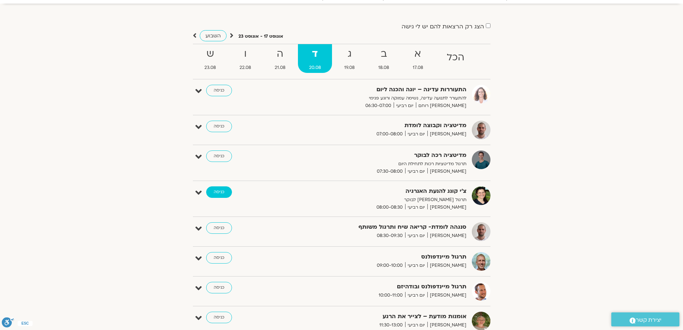 The height and width of the screenshot is (330, 683). What do you see at coordinates (379, 89) in the screenshot?
I see `strong: התעוררות עדינה – יוגה והכנה ליום` at bounding box center [379, 89].